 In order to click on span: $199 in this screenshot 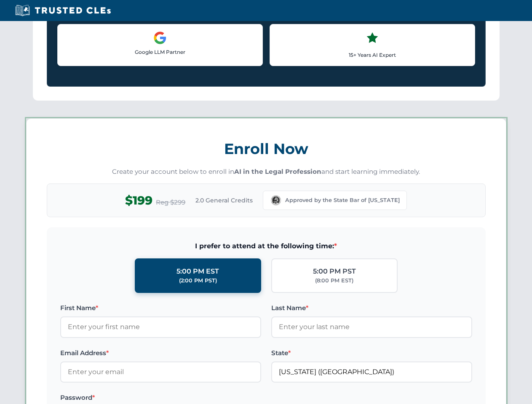, I will do `click(139, 201)`.